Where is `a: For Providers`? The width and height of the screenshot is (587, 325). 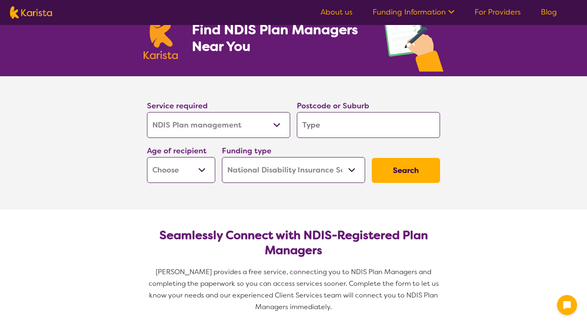
a: For Providers is located at coordinates (498, 12).